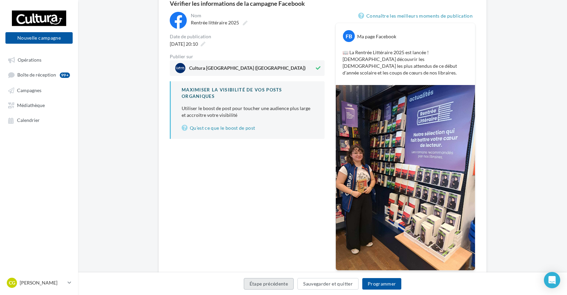 The image size is (567, 295). I want to click on div: Maximiser la visibilité de vos posts organiques, so click(247, 93).